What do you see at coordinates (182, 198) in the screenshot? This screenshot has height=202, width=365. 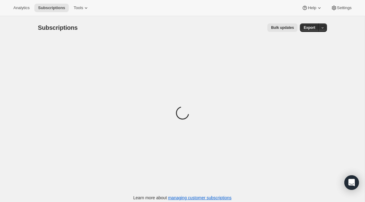 I see `p: Learn more about` at bounding box center [182, 198].